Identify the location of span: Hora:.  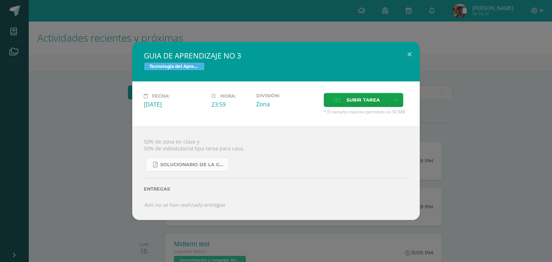
(228, 96).